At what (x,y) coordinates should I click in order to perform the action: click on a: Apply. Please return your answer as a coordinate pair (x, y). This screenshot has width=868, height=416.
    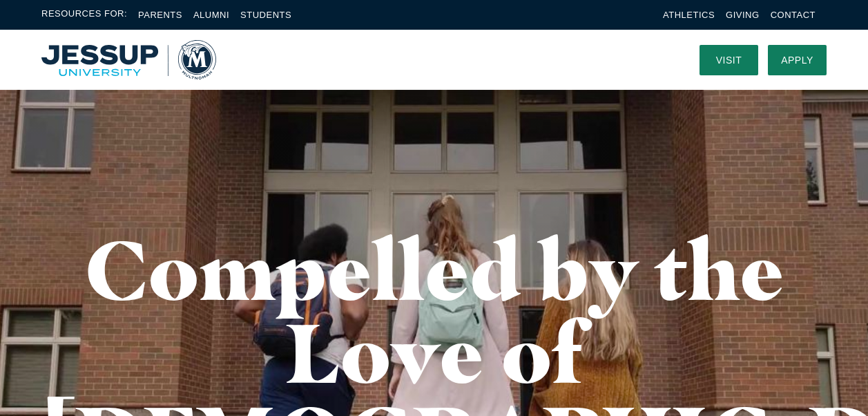
    Looking at the image, I should click on (796, 60).